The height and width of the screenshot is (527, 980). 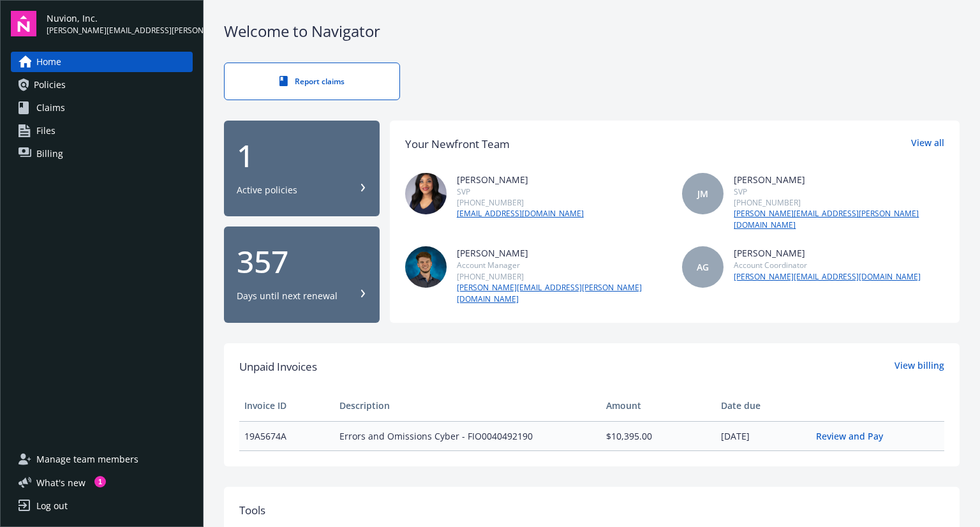 I want to click on div: Tools, so click(x=592, y=510).